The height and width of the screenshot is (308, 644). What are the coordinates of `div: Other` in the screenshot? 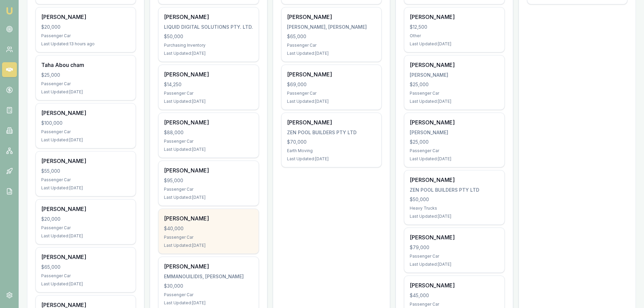 It's located at (455, 36).